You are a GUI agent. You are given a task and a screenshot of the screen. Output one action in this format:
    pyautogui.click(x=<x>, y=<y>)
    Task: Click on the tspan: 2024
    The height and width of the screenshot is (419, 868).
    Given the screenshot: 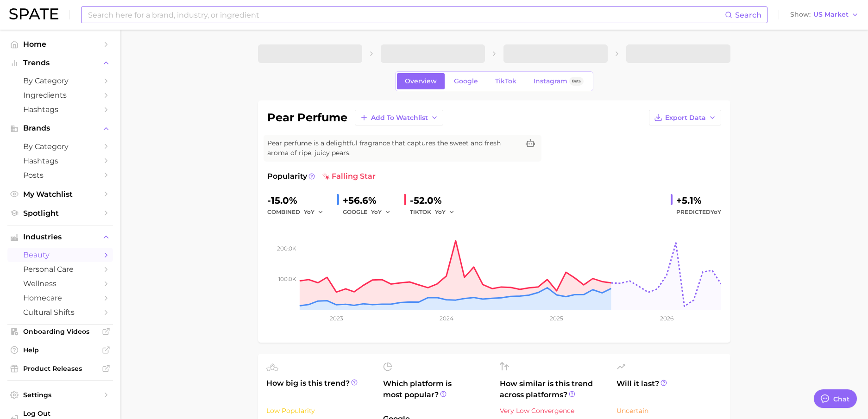 What is the action you would take?
    pyautogui.click(x=447, y=318)
    